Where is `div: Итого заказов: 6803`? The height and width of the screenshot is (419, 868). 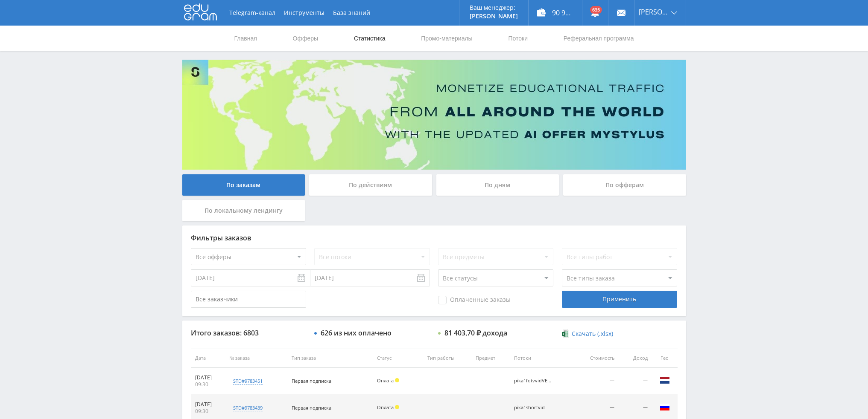 div: Итого заказов: 6803 is located at coordinates (248, 333).